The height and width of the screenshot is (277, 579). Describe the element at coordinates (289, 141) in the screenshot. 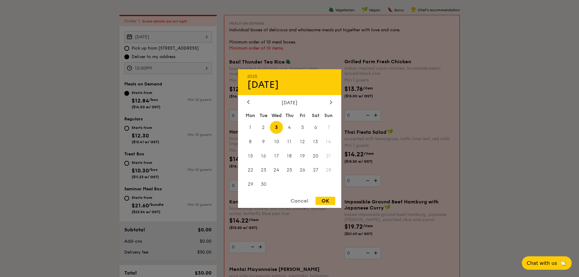

I see `span: 11` at that location.